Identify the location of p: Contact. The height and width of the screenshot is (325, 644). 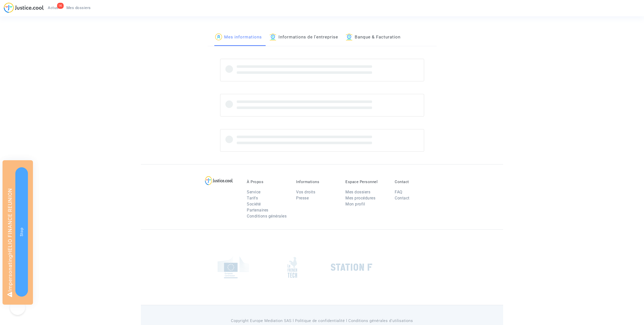
(415, 182).